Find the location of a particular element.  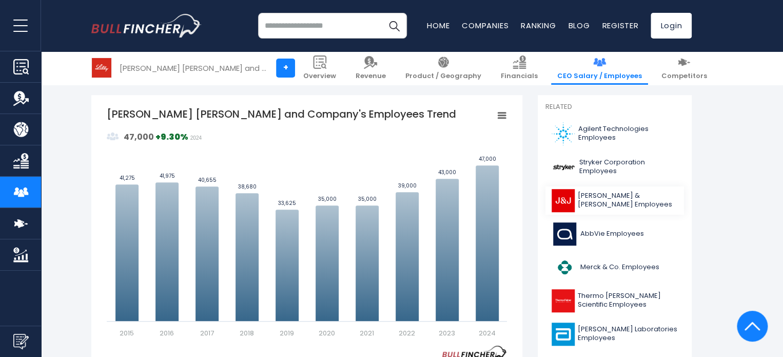

a: Revenue is located at coordinates (371, 68).